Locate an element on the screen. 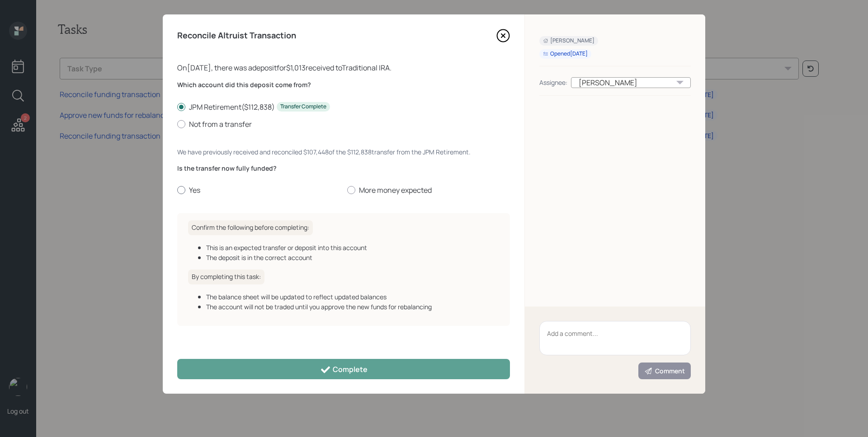 The image size is (868, 437). label: More money expected is located at coordinates (429, 190).